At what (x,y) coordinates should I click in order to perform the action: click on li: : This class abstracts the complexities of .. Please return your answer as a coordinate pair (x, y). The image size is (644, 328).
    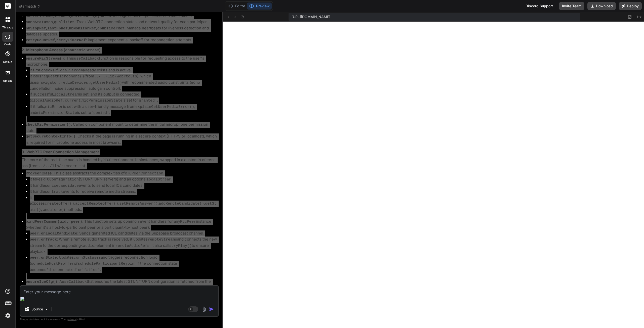
    Looking at the image, I should click on (122, 195).